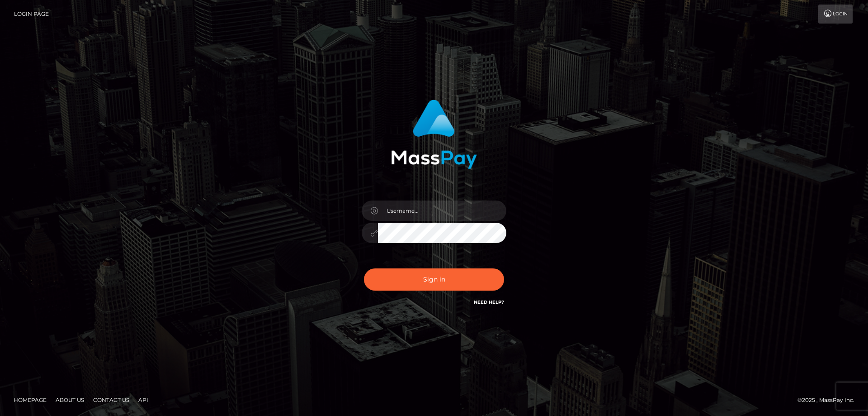 Image resolution: width=868 pixels, height=416 pixels. What do you see at coordinates (835, 14) in the screenshot?
I see `a: Login` at bounding box center [835, 14].